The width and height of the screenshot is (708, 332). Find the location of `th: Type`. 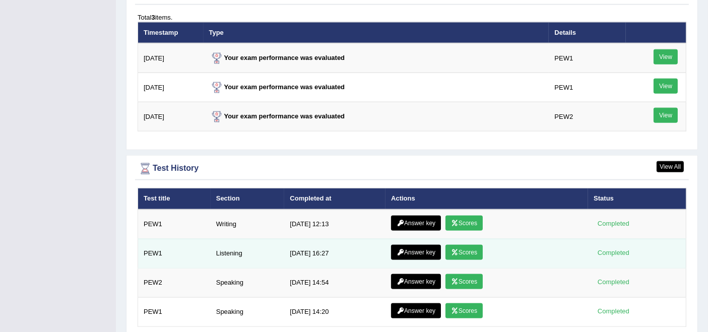

th: Type is located at coordinates (376, 33).